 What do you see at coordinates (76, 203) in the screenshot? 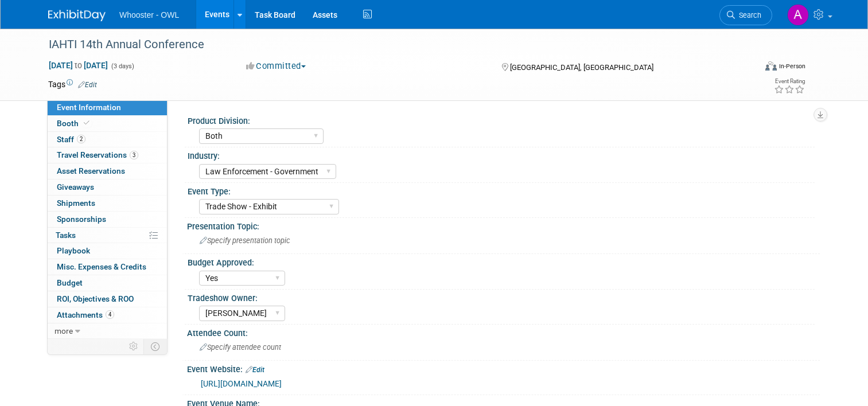
I see `span: Shipments` at bounding box center [76, 203].